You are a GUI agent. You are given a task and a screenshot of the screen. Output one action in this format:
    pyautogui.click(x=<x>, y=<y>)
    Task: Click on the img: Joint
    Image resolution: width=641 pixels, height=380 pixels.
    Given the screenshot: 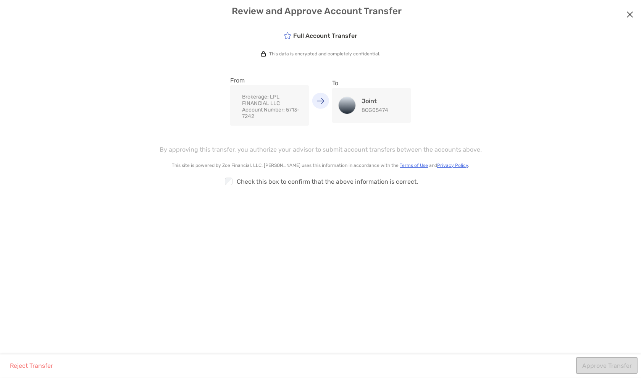 What is the action you would take?
    pyautogui.click(x=347, y=105)
    